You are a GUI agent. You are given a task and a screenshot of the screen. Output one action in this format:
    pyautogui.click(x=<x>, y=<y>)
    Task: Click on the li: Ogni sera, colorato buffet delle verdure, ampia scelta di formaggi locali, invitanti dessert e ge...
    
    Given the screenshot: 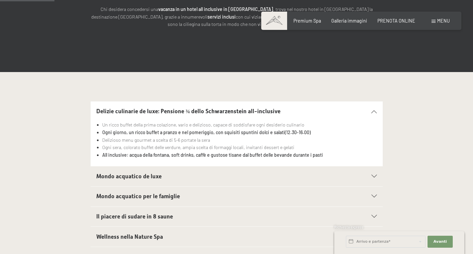 What is the action you would take?
    pyautogui.click(x=239, y=147)
    